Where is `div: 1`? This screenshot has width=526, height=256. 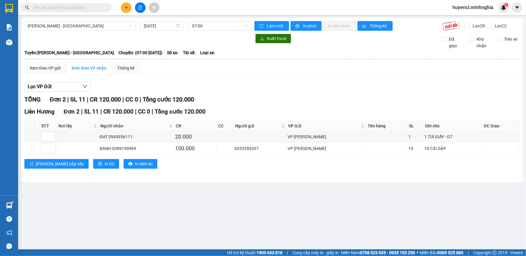 div: 1 is located at coordinates (415, 137).